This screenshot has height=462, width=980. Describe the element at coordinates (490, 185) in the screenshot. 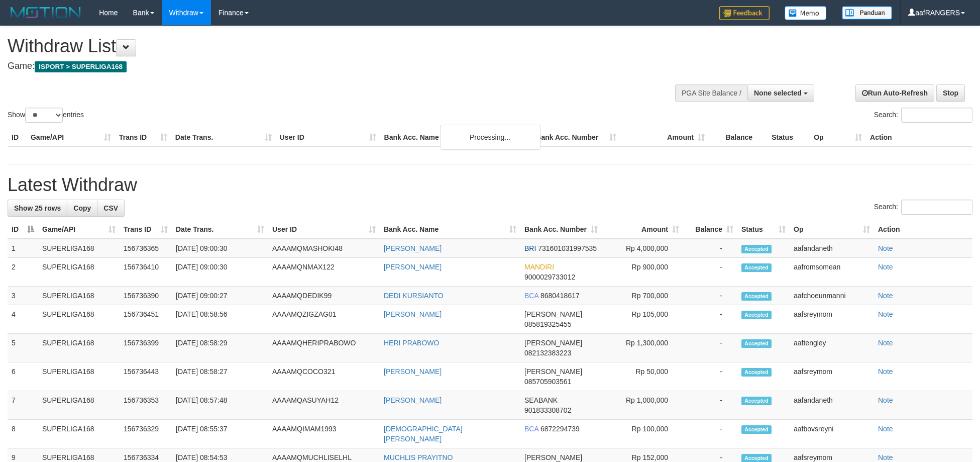

I see `h1: Latest Withdraw` at that location.